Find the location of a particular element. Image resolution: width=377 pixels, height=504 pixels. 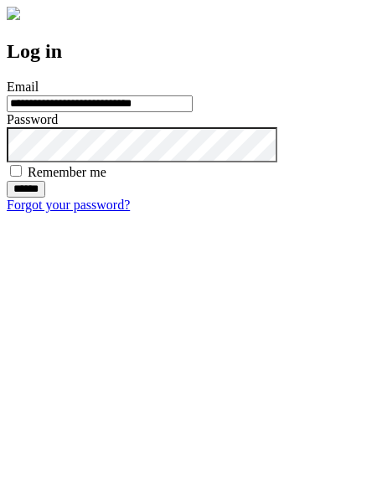

h2: Log in is located at coordinates (188, 51).